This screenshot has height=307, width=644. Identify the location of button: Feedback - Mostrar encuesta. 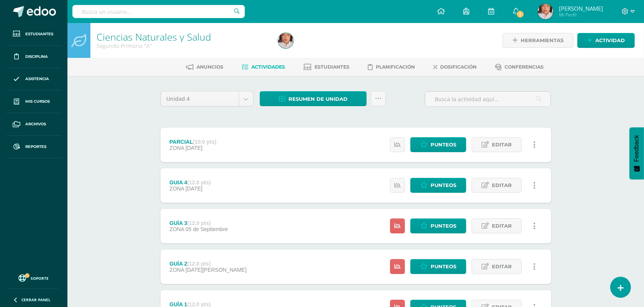
(636, 154).